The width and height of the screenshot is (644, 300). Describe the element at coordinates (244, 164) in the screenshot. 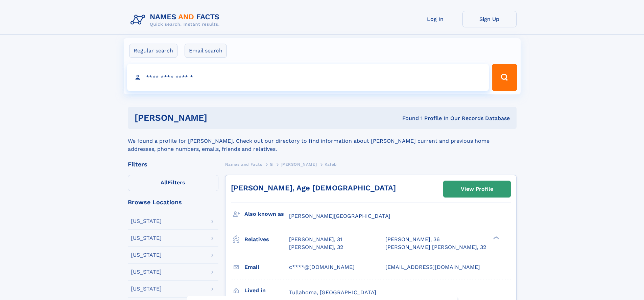

I see `a: Names and Facts` at that location.